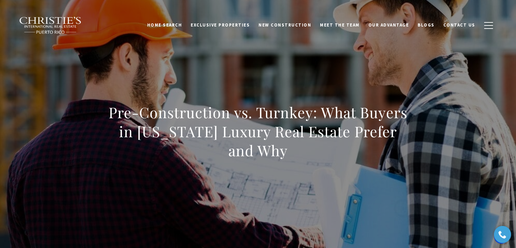  I want to click on a: Home Search, so click(165, 25).